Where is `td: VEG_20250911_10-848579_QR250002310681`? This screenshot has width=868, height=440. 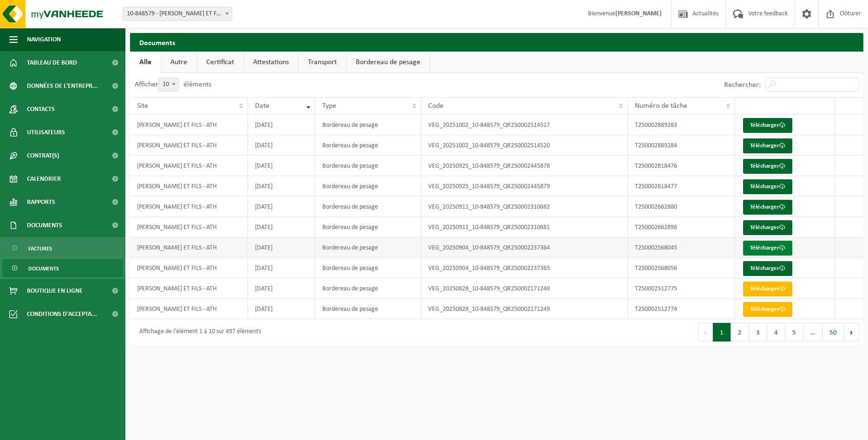 td: VEG_20250911_10-848579_QR250002310681 is located at coordinates (525, 227).